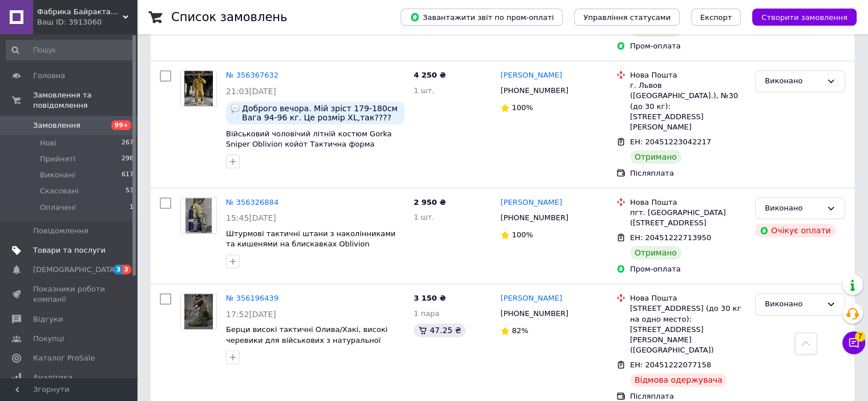 Image resolution: width=868 pixels, height=401 pixels. What do you see at coordinates (57, 208) in the screenshot?
I see `span: Оплачені` at bounding box center [57, 208].